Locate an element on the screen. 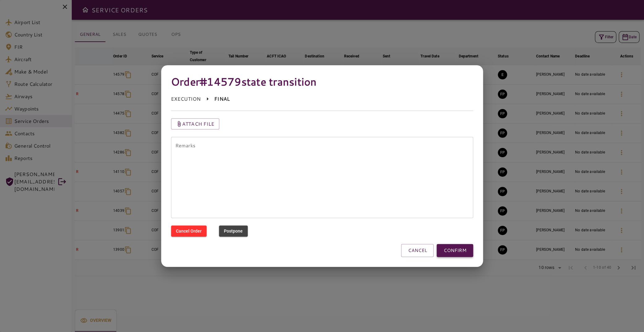  p: Attach file is located at coordinates (198, 124).